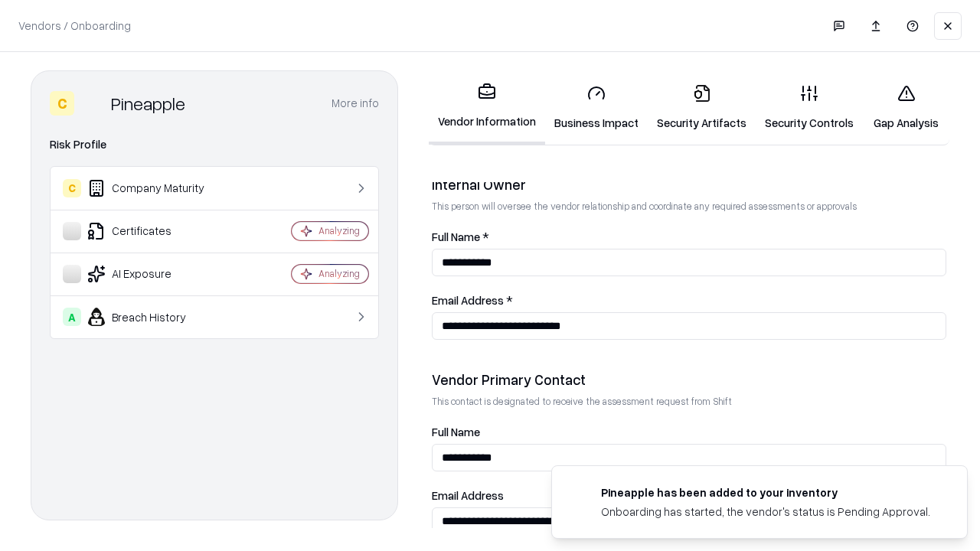 The width and height of the screenshot is (980, 551). Describe the element at coordinates (689, 236) in the screenshot. I see `label: Full Name *` at that location.